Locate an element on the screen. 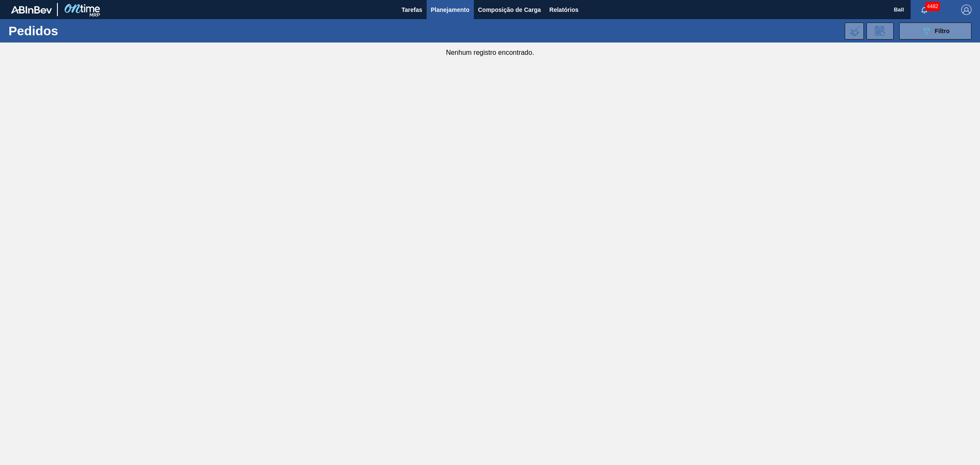 This screenshot has height=465, width=980. span: 4482 is located at coordinates (932, 6).